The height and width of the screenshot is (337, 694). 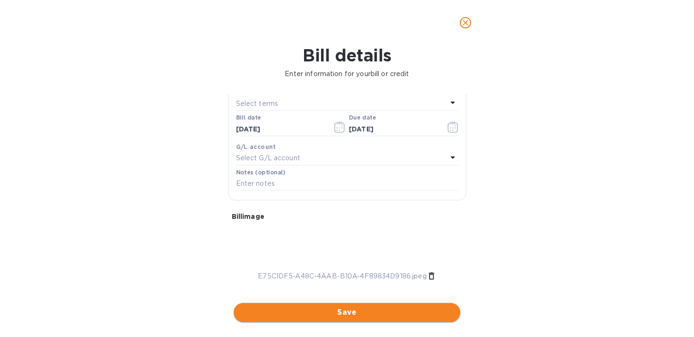 What do you see at coordinates (36, 19) in the screenshot?
I see `div: v 4.0.25` at bounding box center [36, 19].